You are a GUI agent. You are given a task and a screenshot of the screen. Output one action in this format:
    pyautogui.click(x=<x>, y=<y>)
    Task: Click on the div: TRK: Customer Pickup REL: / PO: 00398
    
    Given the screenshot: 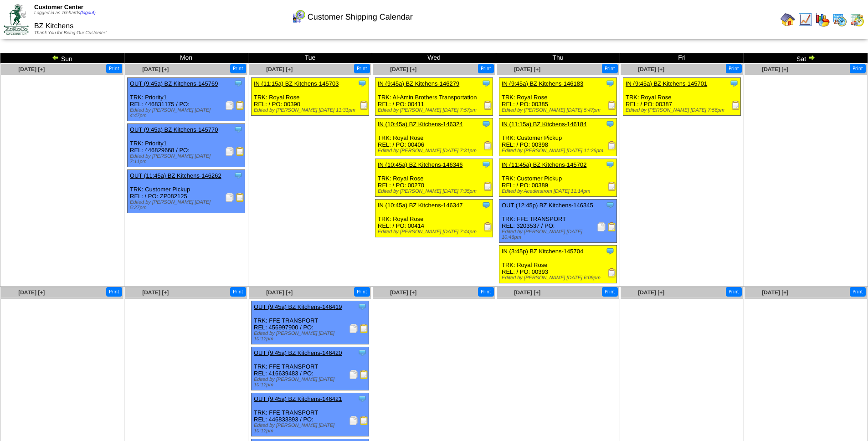 What is the action you would take?
    pyautogui.click(x=559, y=137)
    